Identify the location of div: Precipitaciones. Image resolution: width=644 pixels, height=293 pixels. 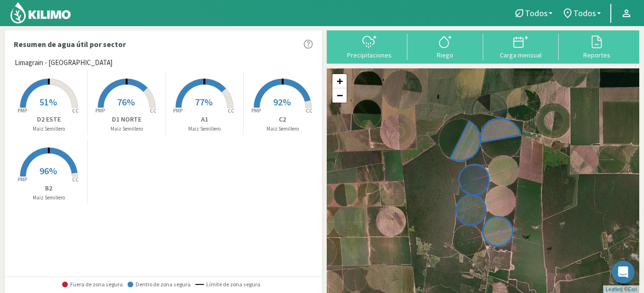
(370, 55).